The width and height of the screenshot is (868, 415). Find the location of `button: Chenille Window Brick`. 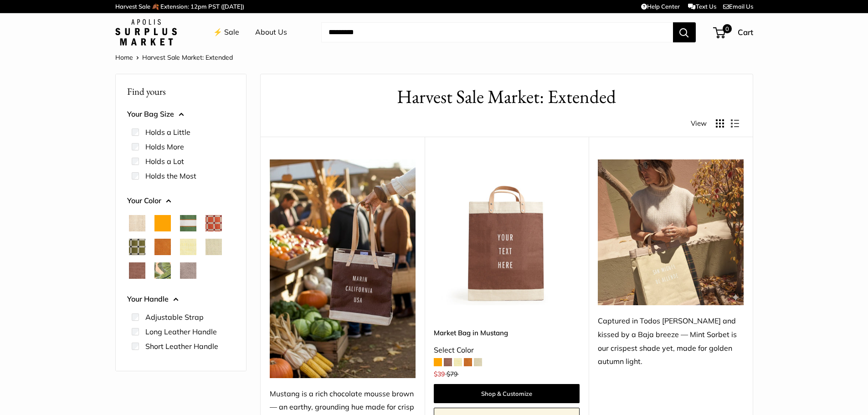

button: Chenille Window Brick is located at coordinates (214, 224).